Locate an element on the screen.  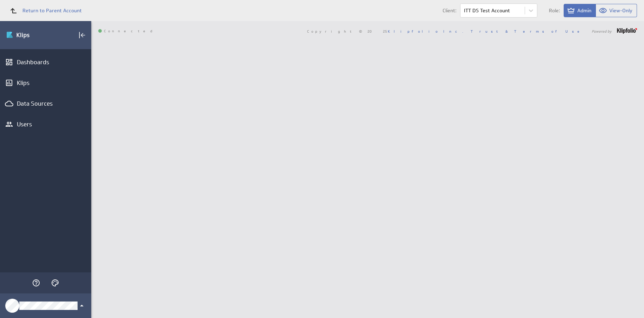
img: Klipfolio klips logo is located at coordinates (31, 35).